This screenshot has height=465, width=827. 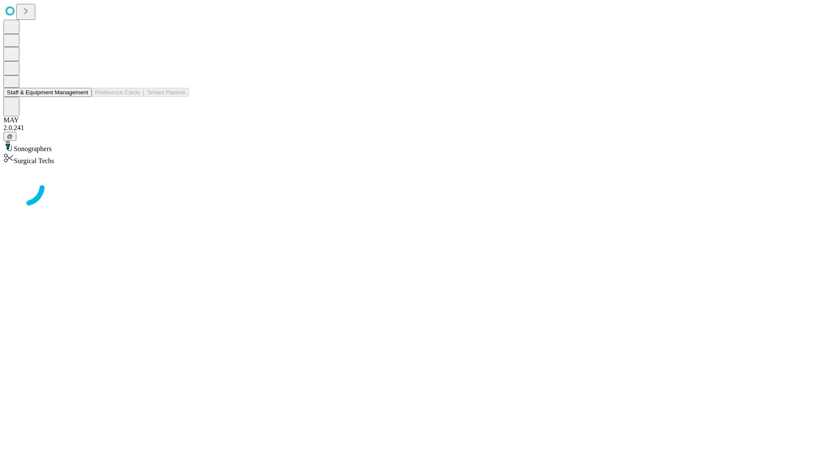 What do you see at coordinates (414, 147) in the screenshot?
I see `div: Sonographers` at bounding box center [414, 147].